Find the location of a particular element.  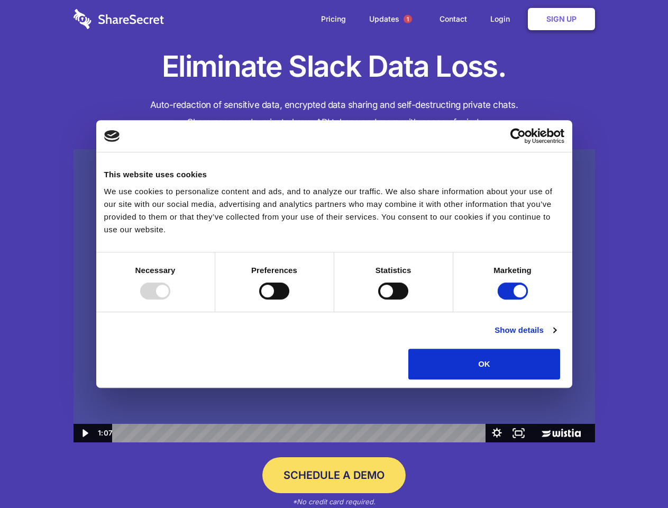

div: Playbar is located at coordinates (300, 433).